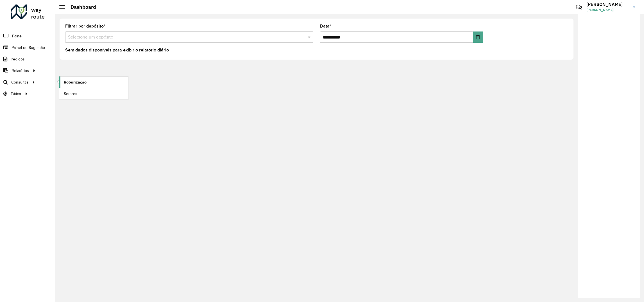 The height and width of the screenshot is (302, 644). I want to click on span: Roteirização, so click(75, 82).